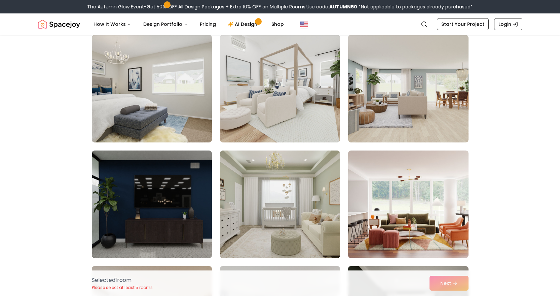  What do you see at coordinates (280, 24) in the screenshot?
I see `nav: Global` at bounding box center [280, 24].